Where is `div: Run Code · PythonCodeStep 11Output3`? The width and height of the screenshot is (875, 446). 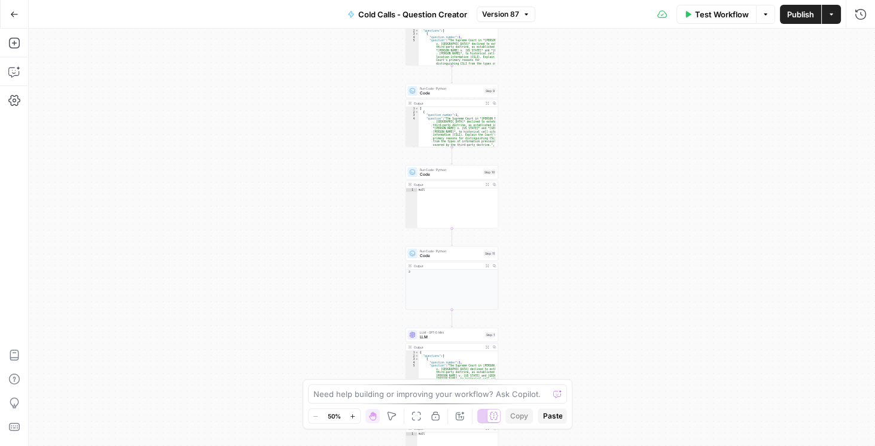
div: Run Code · PythonCodeStep 11Output3 is located at coordinates (451, 278).